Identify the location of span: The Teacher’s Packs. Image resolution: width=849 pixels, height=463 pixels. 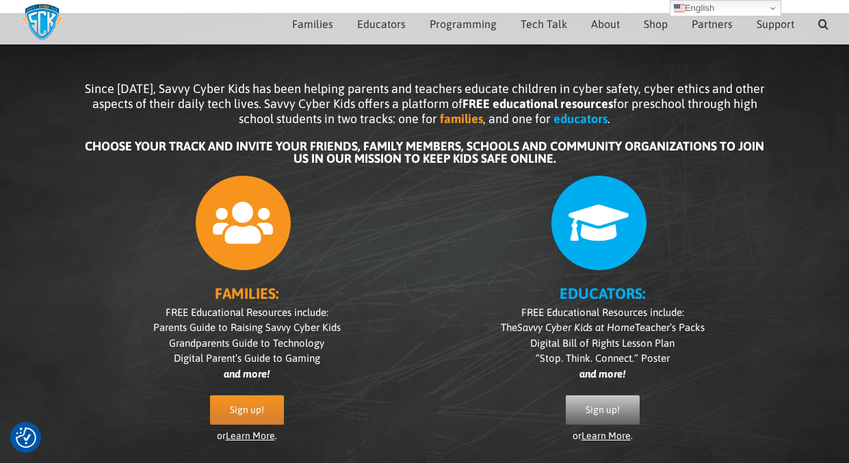
(603, 327).